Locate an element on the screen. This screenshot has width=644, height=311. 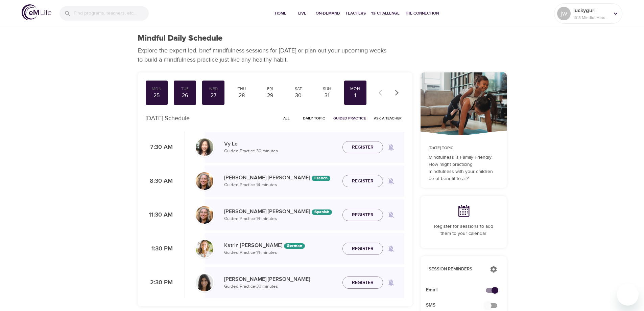
button: Guided Practice is located at coordinates (350, 118).